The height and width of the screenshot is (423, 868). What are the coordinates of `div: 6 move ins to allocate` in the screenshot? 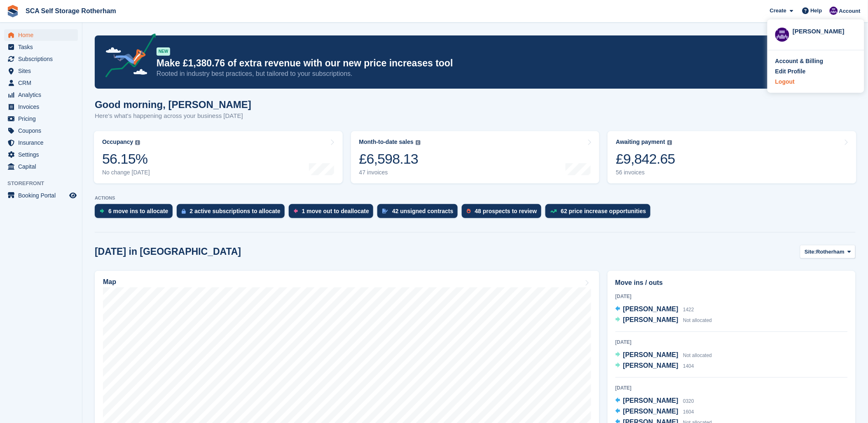 It's located at (138, 212).